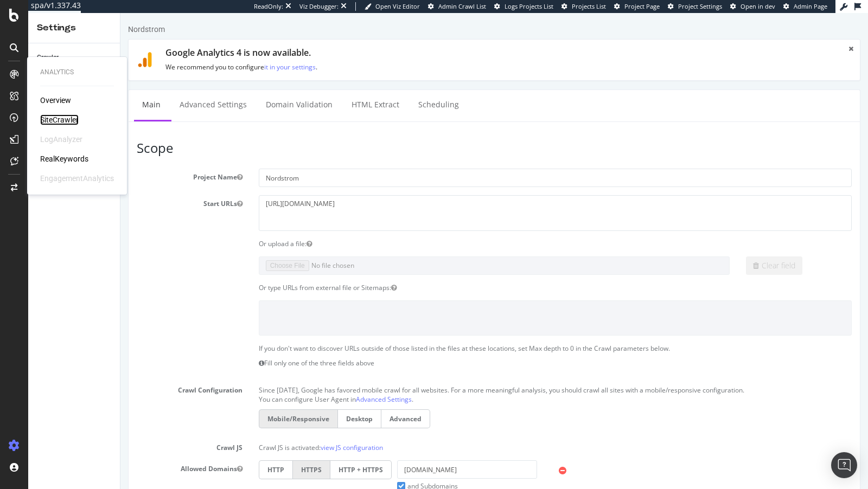  I want to click on div: Overview, so click(56, 101).